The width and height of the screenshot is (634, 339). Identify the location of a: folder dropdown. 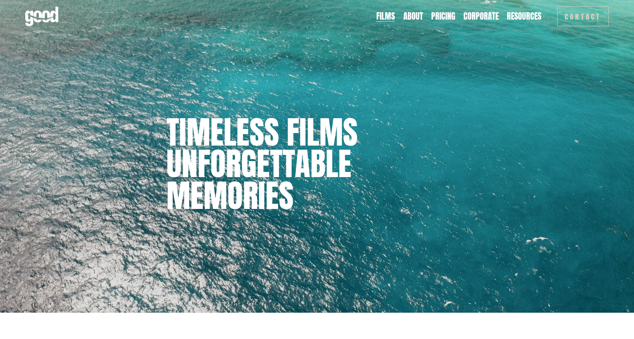
(524, 16).